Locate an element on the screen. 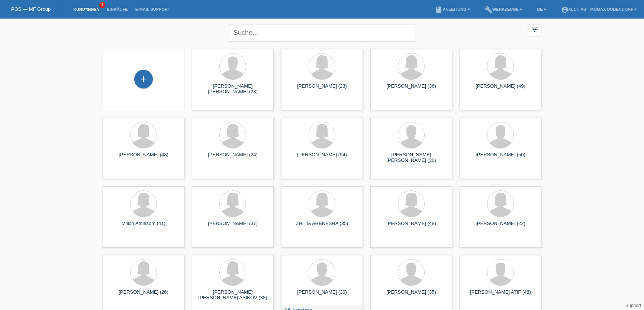 Image resolution: width=644 pixels, height=310 pixels. a: Einkäufe is located at coordinates (117, 9).